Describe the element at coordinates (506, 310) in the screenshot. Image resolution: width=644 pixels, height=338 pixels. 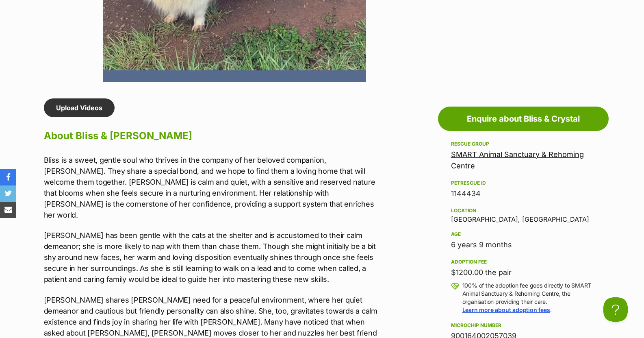
I see `a: Learn more about adoption fees` at that location.